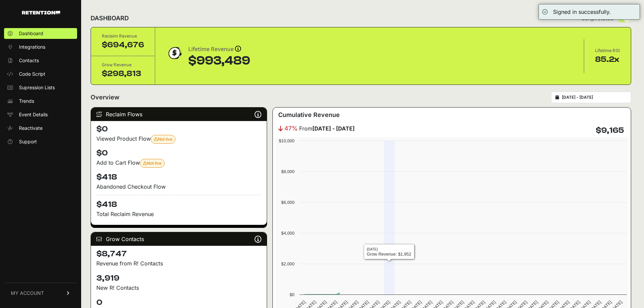  What do you see at coordinates (32, 74) in the screenshot?
I see `span: Code Script` at bounding box center [32, 74].